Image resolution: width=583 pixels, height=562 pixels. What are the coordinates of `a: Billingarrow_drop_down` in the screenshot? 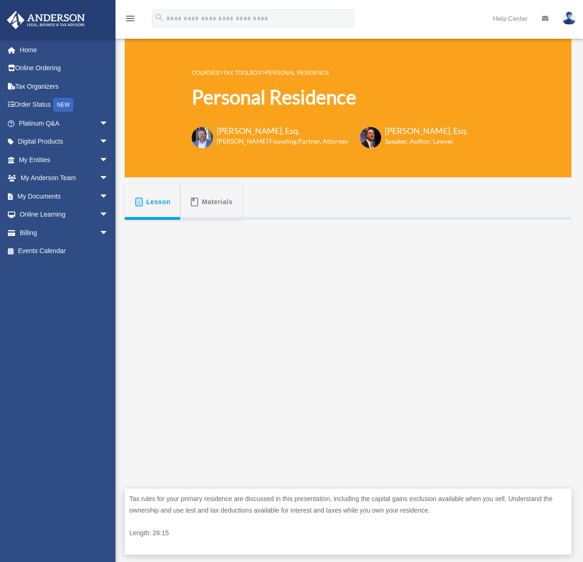 It's located at (64, 233).